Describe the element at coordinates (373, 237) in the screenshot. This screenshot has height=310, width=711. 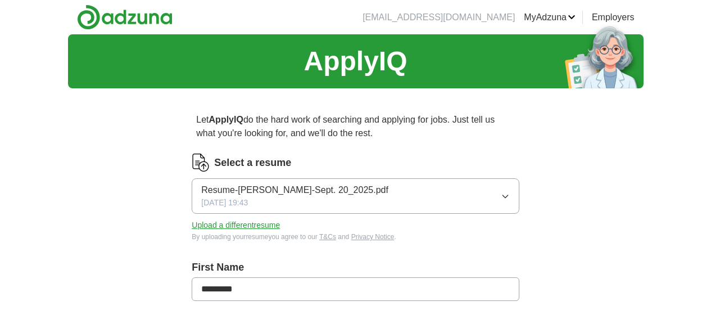
I see `a: Privacy Notice` at that location.